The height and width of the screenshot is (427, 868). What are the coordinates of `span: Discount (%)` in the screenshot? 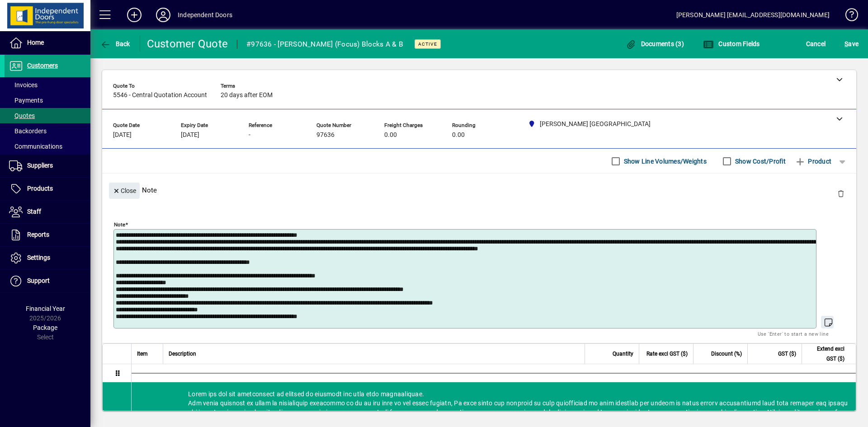 It's located at (726, 353).